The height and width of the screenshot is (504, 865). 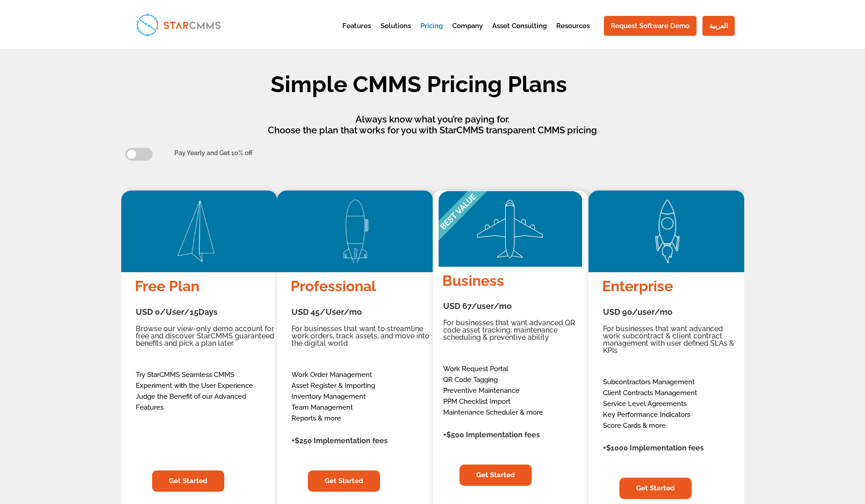 I want to click on h4: Free Plan, so click(x=205, y=288).